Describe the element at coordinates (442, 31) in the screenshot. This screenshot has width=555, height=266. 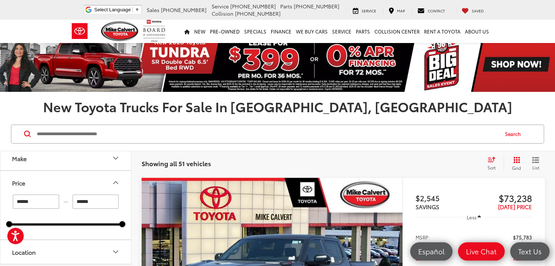
I see `a: Rent a Toyota` at that location.